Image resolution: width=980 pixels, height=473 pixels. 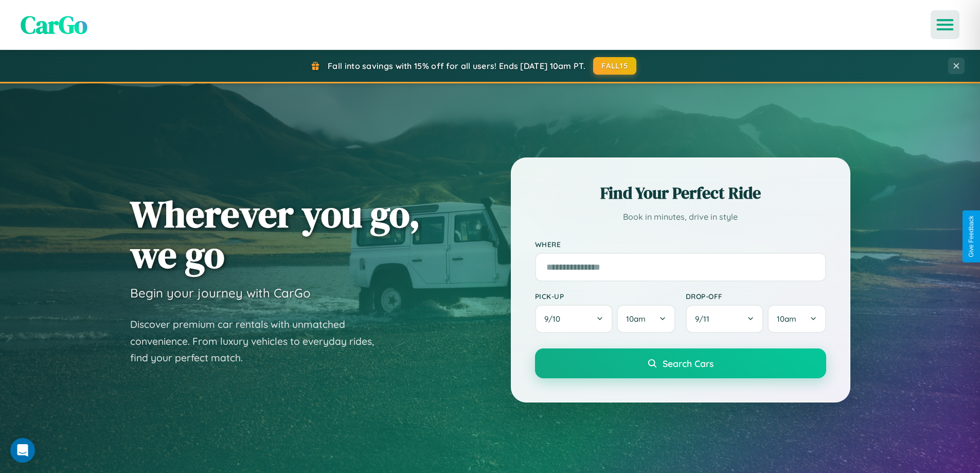 What do you see at coordinates (259, 341) in the screenshot?
I see `p: Discover premium car rentals with unmatched convenience. From luxury vehicles to everyday rides, ...` at bounding box center [259, 341].